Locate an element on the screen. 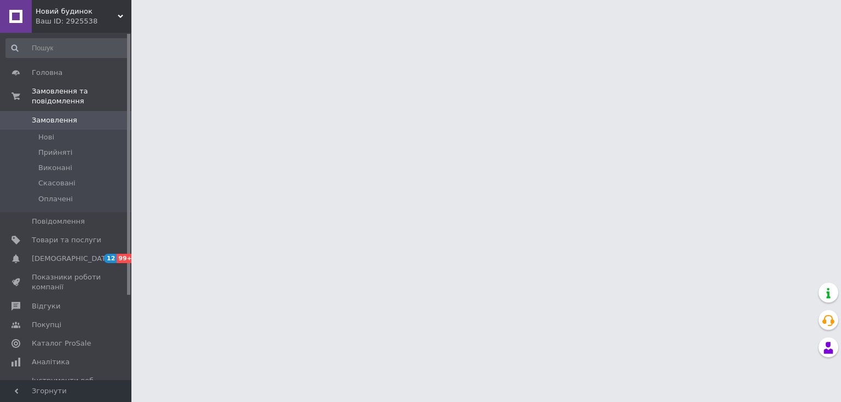 The height and width of the screenshot is (402, 841). span: 99+ is located at coordinates (125, 258).